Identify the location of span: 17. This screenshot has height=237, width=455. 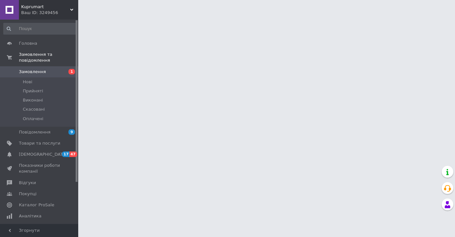
(66, 154).